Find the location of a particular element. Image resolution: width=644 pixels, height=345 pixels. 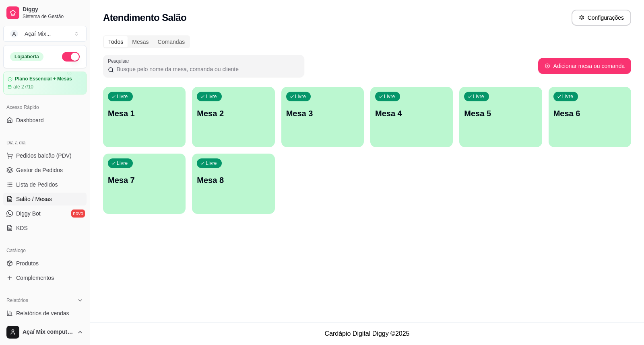

span: KDS is located at coordinates (21, 228).